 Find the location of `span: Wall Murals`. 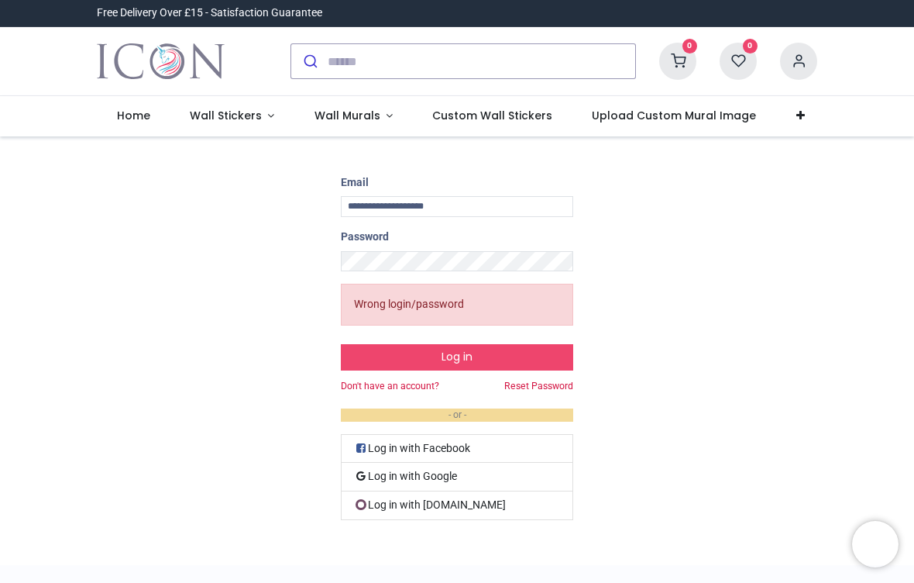

span: Wall Murals is located at coordinates (347, 115).